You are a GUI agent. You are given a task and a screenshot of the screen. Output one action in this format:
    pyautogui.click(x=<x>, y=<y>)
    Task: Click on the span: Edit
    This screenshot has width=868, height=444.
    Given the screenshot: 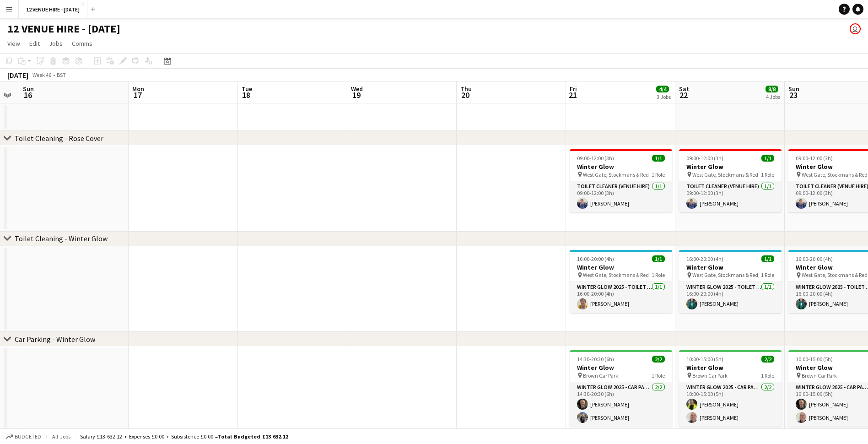 What is the action you would take?
    pyautogui.click(x=35, y=43)
    